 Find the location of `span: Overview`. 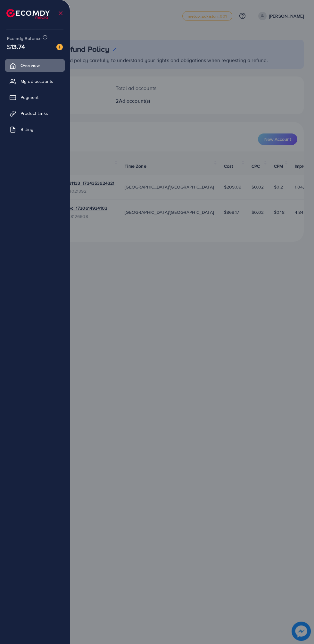

span: Overview is located at coordinates (30, 65).